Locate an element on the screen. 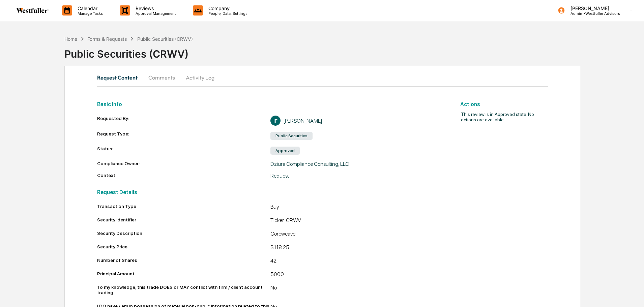 The width and height of the screenshot is (644, 307). div: 5000 is located at coordinates (357, 275).